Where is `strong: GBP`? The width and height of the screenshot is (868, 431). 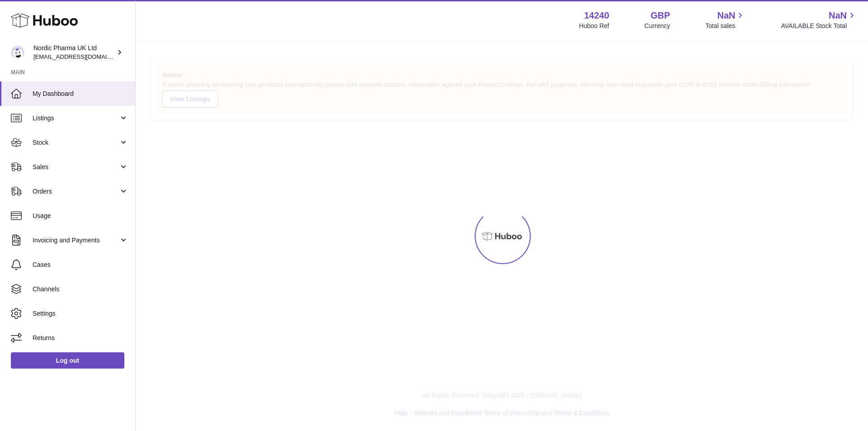
strong: GBP is located at coordinates (660, 15).